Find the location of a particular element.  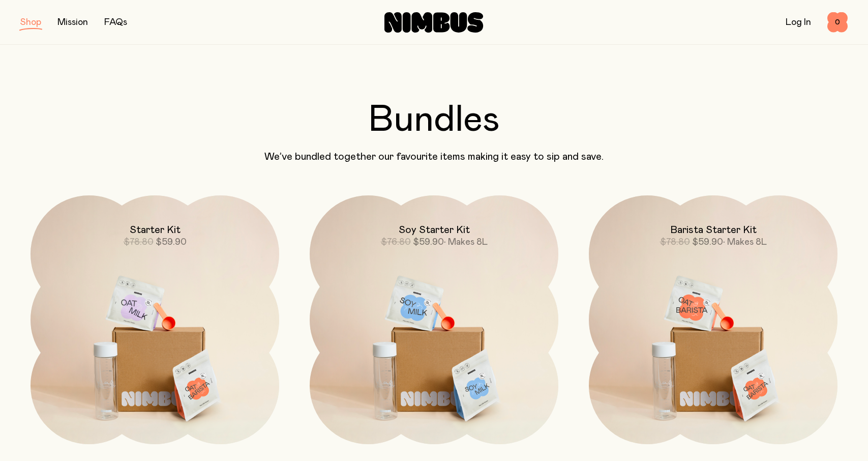

span: $76.80 is located at coordinates (396, 242).